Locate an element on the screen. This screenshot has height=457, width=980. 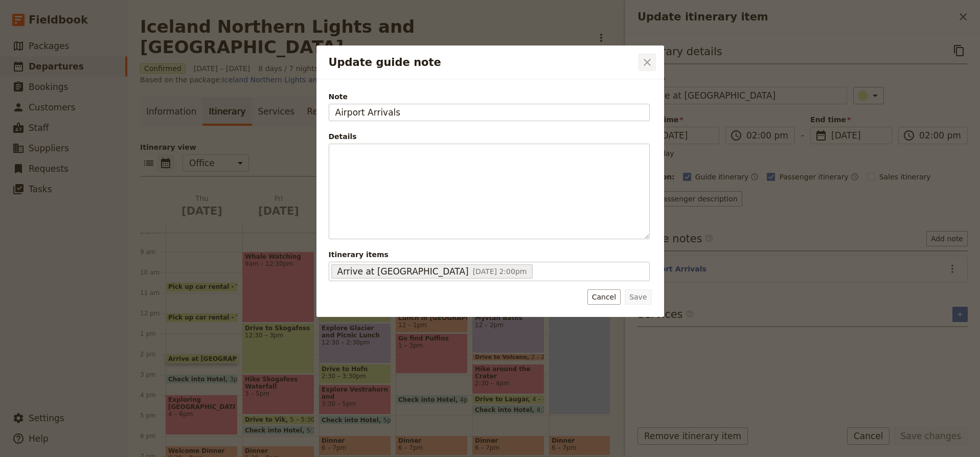
button: Close dialog is located at coordinates (647, 62).